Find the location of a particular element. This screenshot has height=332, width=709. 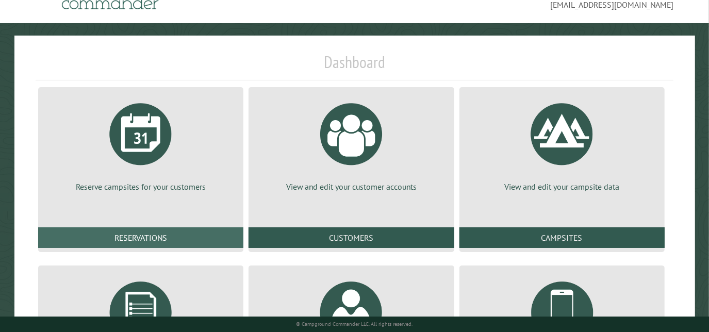

a: View and edit your customer accounts is located at coordinates (351, 144).